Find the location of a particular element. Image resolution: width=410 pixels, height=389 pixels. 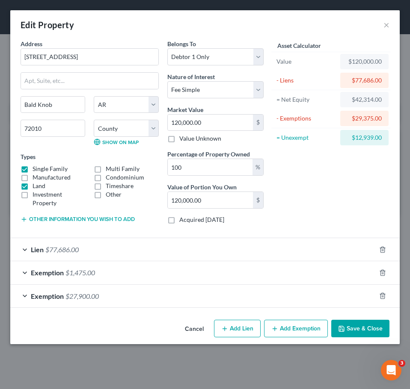

span: 3 is located at coordinates (402, 363).